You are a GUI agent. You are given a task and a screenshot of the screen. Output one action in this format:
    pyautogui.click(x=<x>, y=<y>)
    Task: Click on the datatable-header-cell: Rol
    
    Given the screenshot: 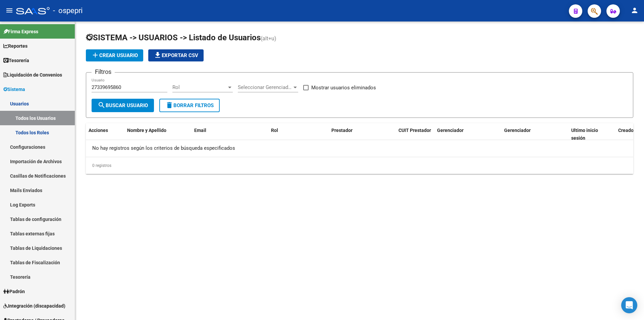 What is the action you would take?
    pyautogui.click(x=299, y=134)
    